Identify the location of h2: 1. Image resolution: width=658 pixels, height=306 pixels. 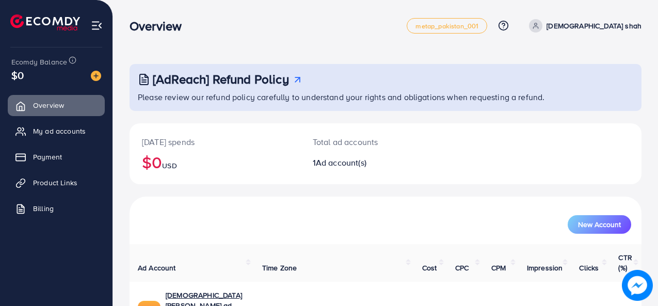
(364, 163).